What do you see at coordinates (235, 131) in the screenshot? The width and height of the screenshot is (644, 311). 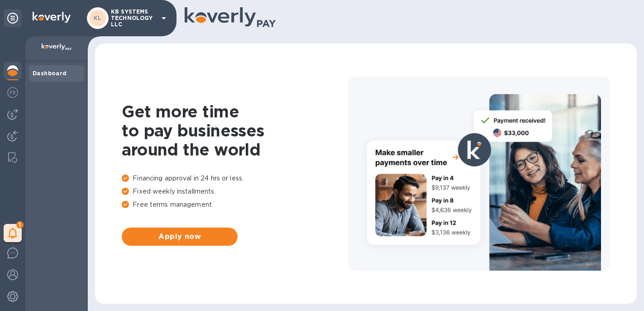 I see `h1: Get more time to pay businesses around the world` at bounding box center [235, 131].